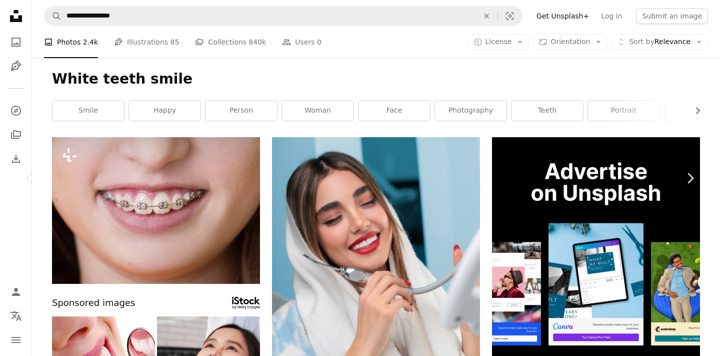 The image size is (720, 356). I want to click on a: Illustrations 85, so click(147, 42).